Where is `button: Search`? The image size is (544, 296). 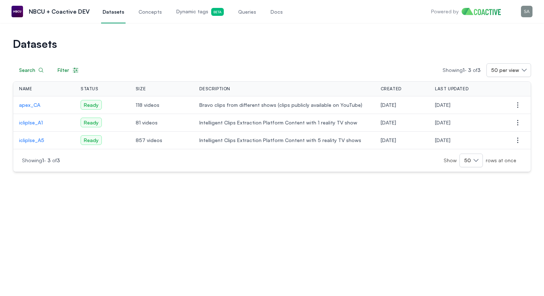 button: Search is located at coordinates (31, 70).